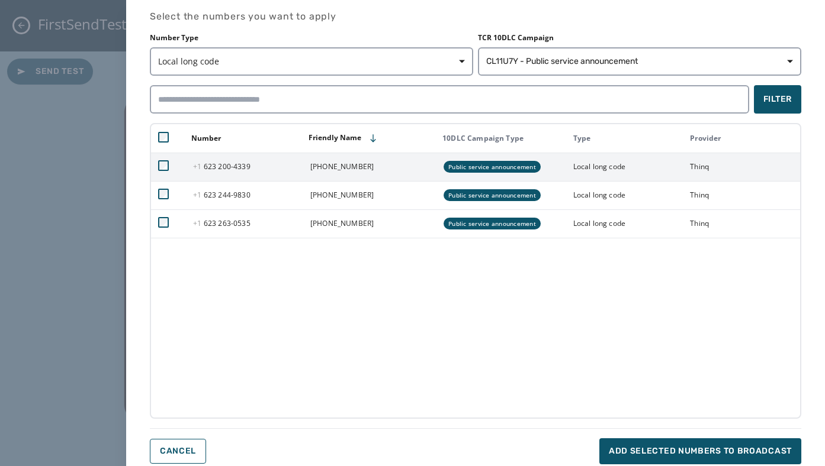 Image resolution: width=825 pixels, height=466 pixels. I want to click on button: CL11U7Y - Public service announcement, so click(639, 62).